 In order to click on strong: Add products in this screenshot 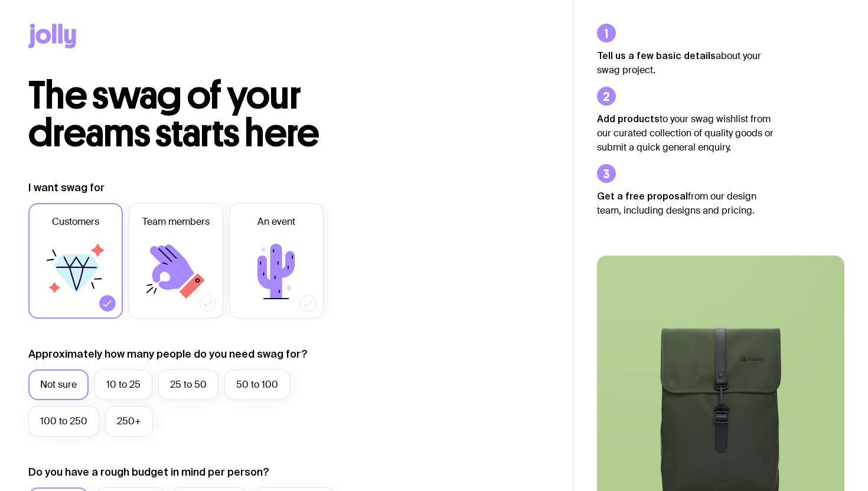, I will do `click(628, 119)`.